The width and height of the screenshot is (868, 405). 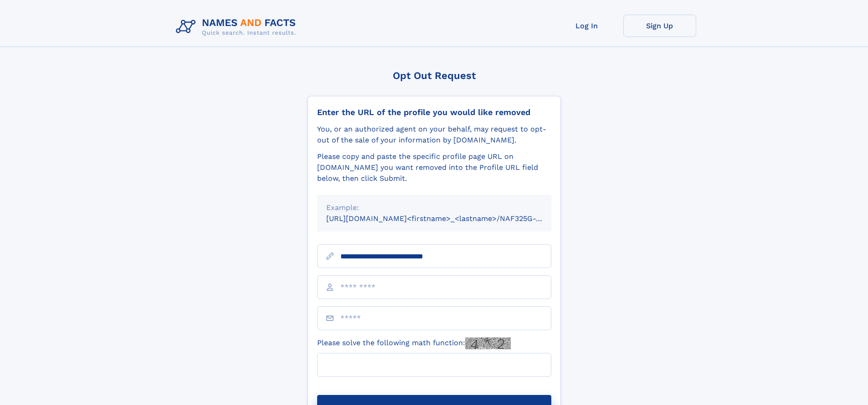 What do you see at coordinates (414, 344) in the screenshot?
I see `label: Please solve the following math function:` at bounding box center [414, 344].